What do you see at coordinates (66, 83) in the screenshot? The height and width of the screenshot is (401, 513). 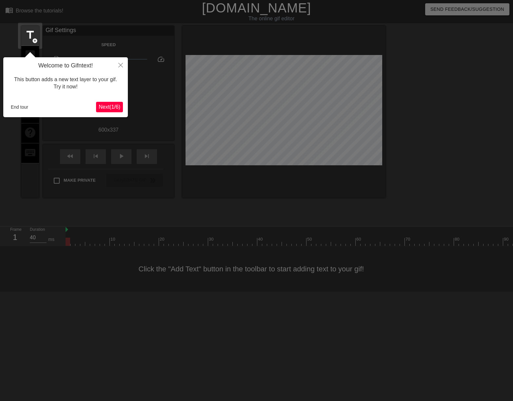 I see `div: This button adds a new text layer to your gif. Try it now!` at bounding box center [66, 83].